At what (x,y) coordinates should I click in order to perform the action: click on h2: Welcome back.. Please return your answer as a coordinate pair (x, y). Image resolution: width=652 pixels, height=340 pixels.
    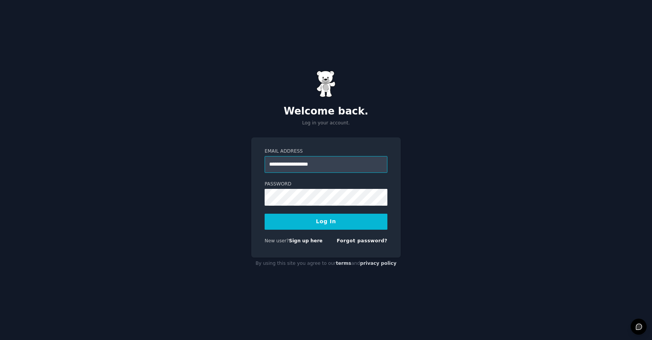
    Looking at the image, I should click on (326, 111).